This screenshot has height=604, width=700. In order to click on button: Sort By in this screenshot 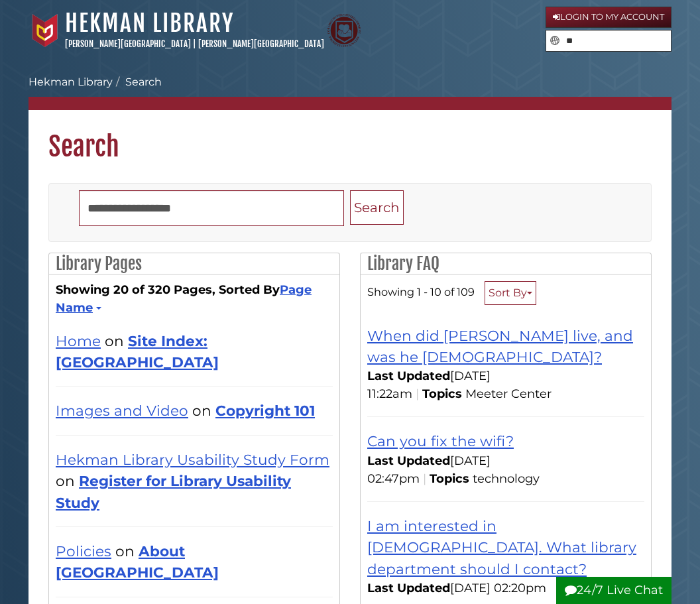, I will do `click(510, 293)`.